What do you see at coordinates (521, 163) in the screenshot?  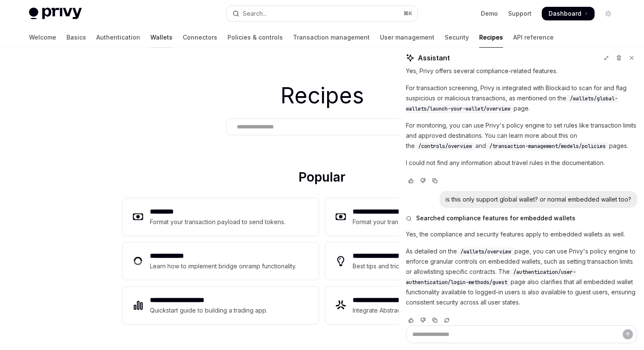 I see `p: I could not find any information about travel rules in the documentation.` at bounding box center [521, 163].